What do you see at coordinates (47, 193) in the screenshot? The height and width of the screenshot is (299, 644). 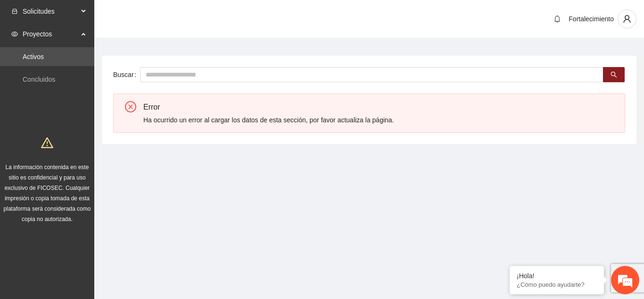 I see `span: La información contenida en este sitio es confidencial y para uso exclusivo de FICOSEC. Cualquier...` at bounding box center [47, 193].